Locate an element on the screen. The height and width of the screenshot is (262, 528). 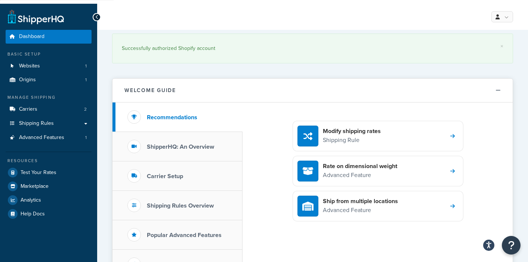
li: Test Your Rates is located at coordinates (49, 173).